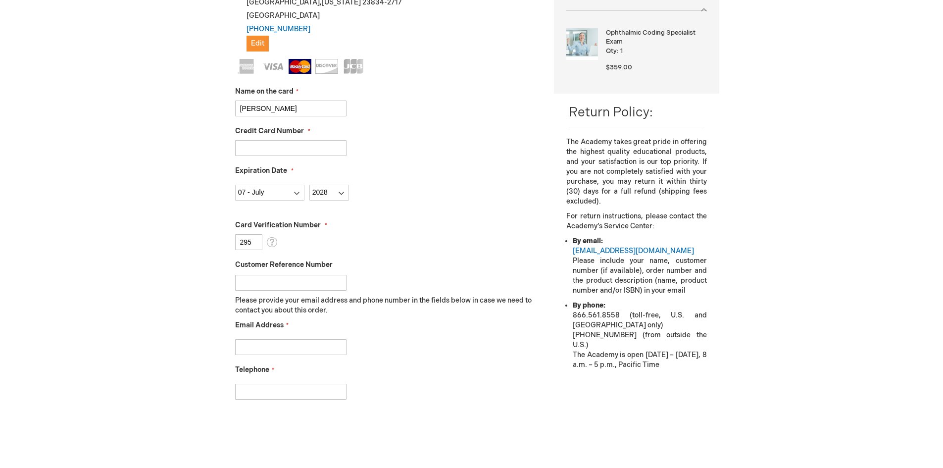 Image resolution: width=943 pixels, height=468 pixels. Describe the element at coordinates (278, 225) in the screenshot. I see `span: Card Verification Number` at that location.